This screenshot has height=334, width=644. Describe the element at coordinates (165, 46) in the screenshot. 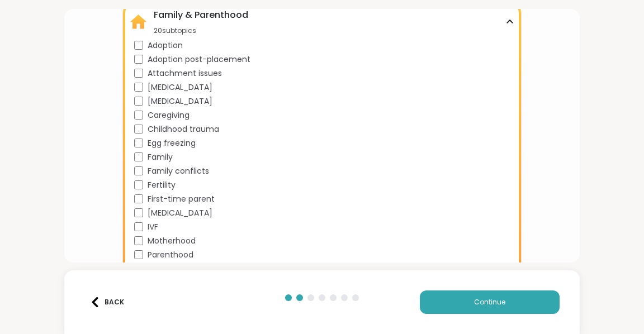

I see `span: Adoption` at that location.